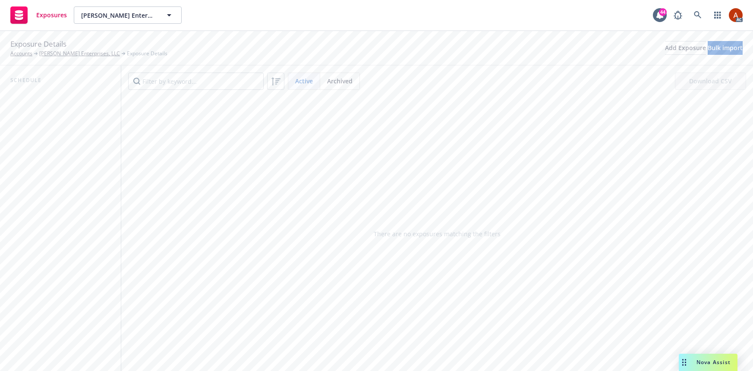 The image size is (753, 371). What do you see at coordinates (725, 48) in the screenshot?
I see `div: Bulk import` at bounding box center [725, 48].